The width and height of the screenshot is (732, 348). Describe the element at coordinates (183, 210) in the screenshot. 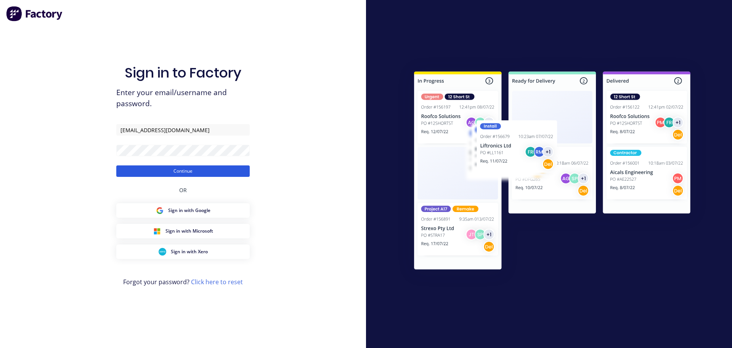

I see `button: Google Sign inSign in with Google` at that location.